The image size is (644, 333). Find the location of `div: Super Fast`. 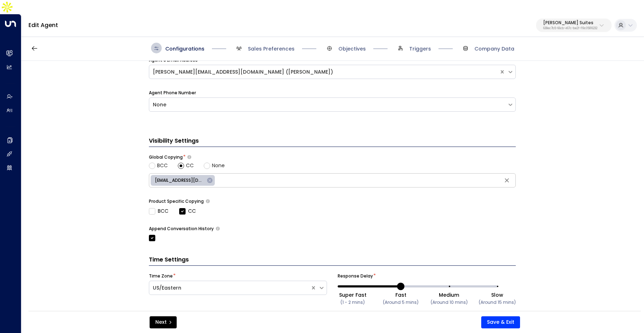

div: Super Fast is located at coordinates (353, 295).